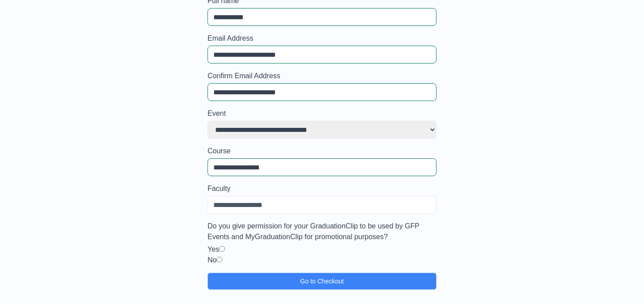  What do you see at coordinates (322, 76) in the screenshot?
I see `label: Confirm Email Address` at bounding box center [322, 76].